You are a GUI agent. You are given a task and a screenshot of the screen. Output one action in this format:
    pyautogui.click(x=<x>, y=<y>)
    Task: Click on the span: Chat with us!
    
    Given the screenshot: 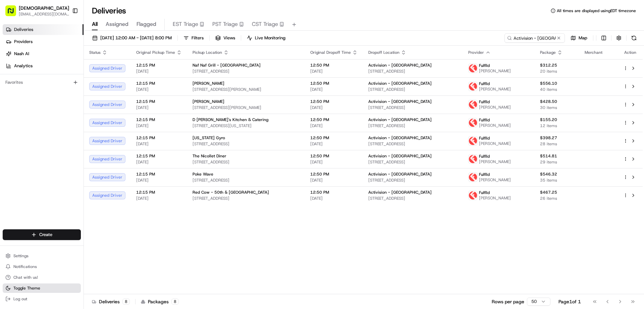 What is the action you would take?
    pyautogui.click(x=25, y=277)
    